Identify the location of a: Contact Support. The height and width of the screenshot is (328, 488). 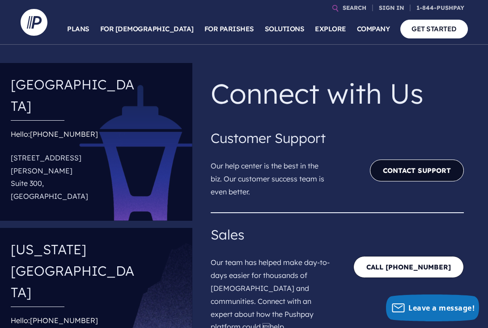
(416, 170).